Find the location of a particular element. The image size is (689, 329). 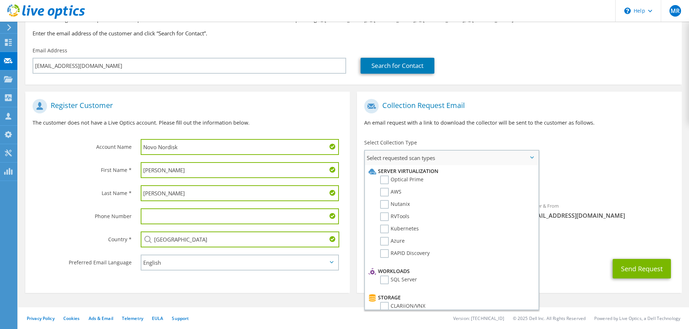

p: The customer does not have a Live Optics account. Please fill out the information below. is located at coordinates (187, 123).